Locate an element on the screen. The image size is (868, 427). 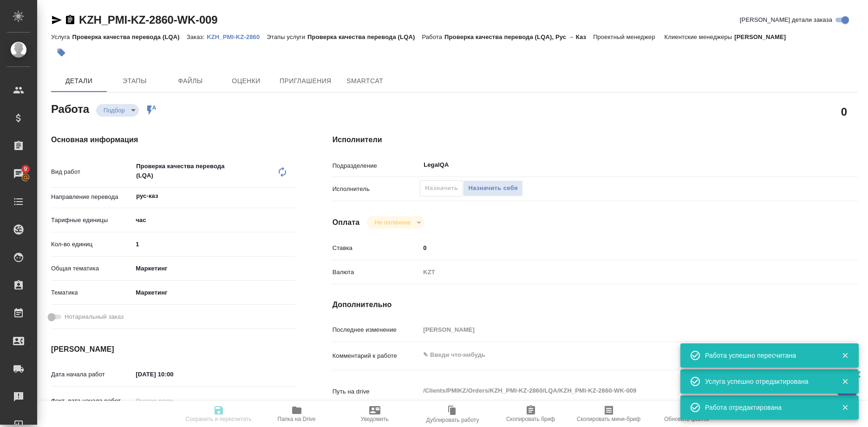
button: Обновить файлы is located at coordinates (687, 414).